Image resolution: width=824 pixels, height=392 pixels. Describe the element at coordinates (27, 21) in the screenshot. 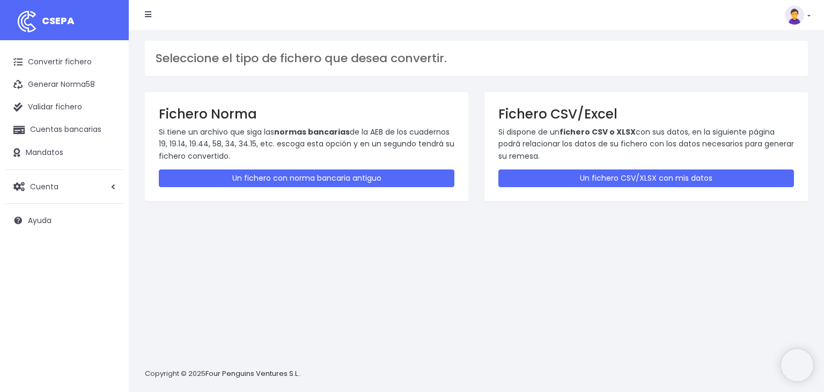

I see `img: logo` at that location.